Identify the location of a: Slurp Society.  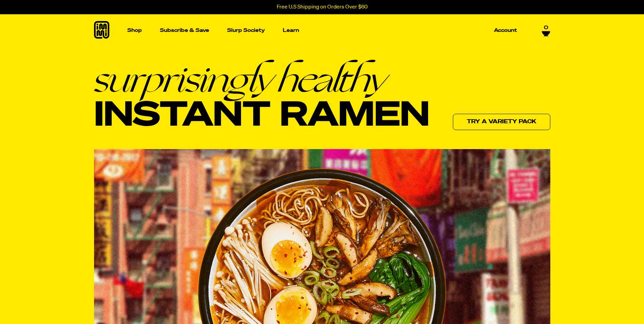
(246, 30).